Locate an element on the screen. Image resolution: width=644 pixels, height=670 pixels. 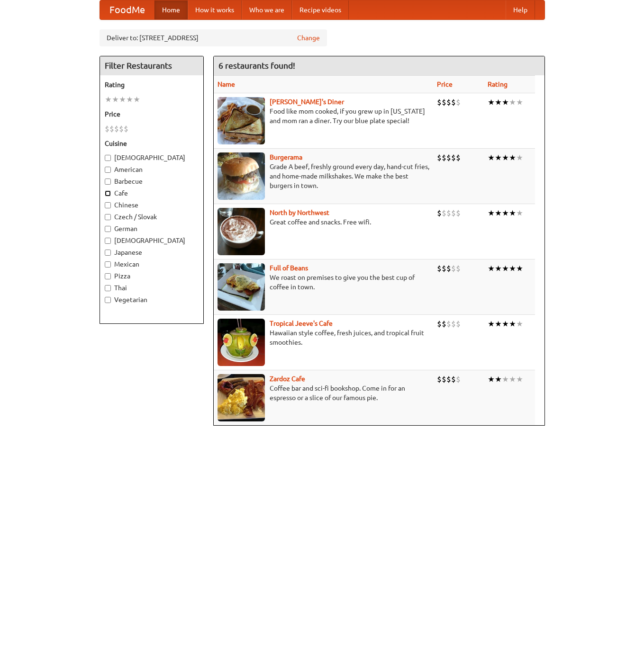
label: Barbecue is located at coordinates (151, 181).